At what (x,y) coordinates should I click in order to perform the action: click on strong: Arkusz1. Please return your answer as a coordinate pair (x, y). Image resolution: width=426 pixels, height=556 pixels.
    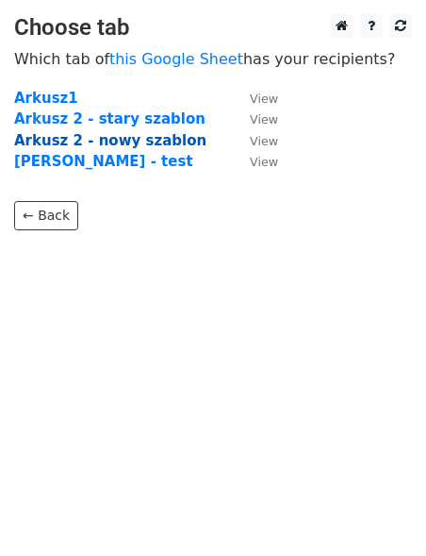
    Looking at the image, I should click on (46, 98).